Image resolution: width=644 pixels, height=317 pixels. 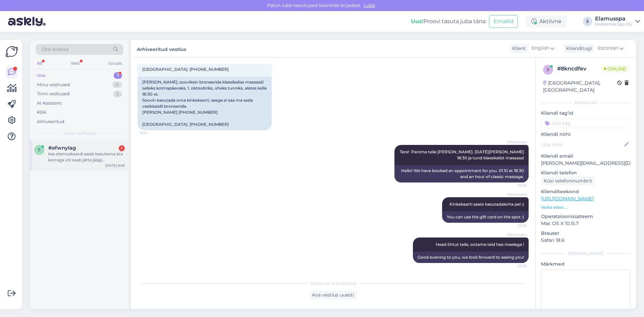 I want to click on span: Uued vestlused, so click(x=80, y=133).